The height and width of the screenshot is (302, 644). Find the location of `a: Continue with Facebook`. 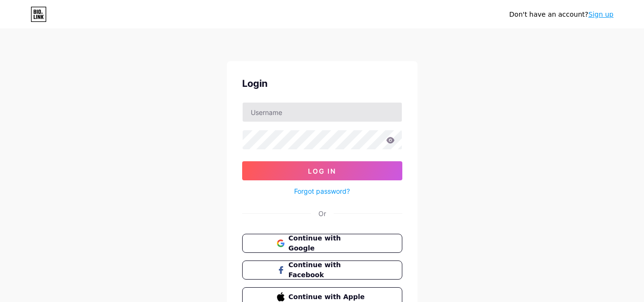

a: Continue with Facebook is located at coordinates (322, 270).